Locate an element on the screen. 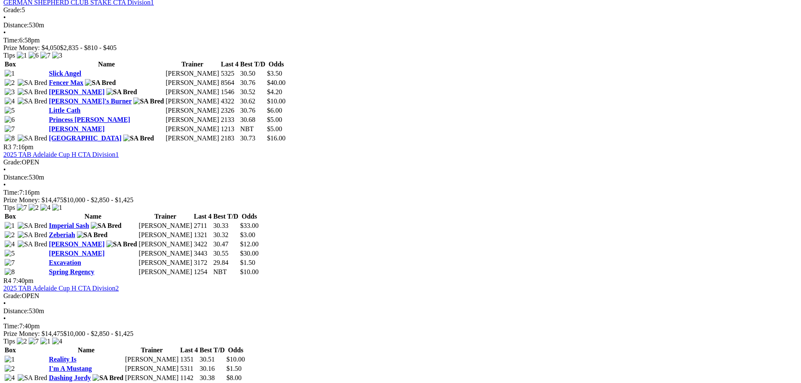  a: 2025 TAB Adelaide Cup H CTA Division1 is located at coordinates (61, 154).